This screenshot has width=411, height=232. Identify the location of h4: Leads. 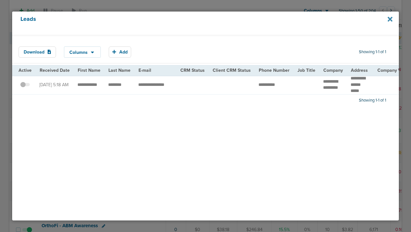
(188, 23).